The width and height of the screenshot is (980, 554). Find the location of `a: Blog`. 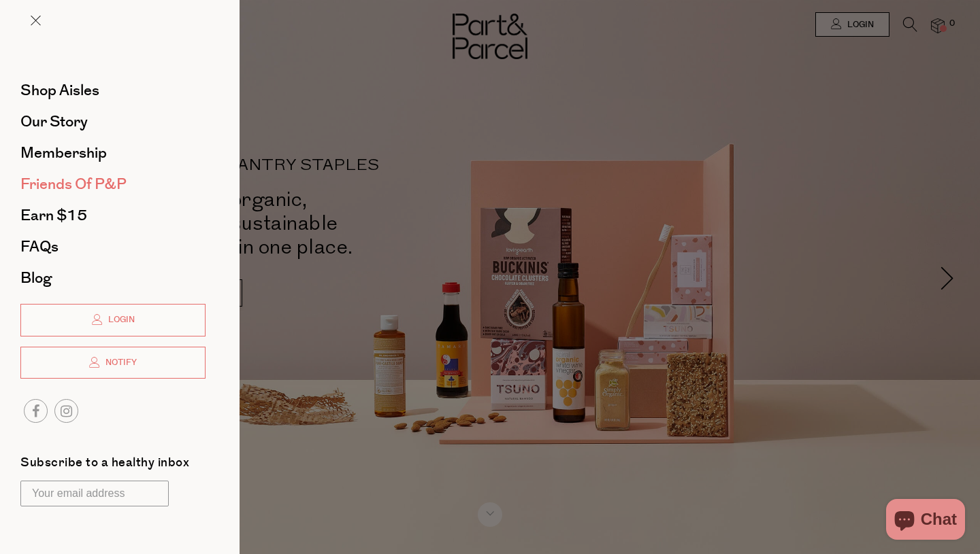

a: Blog is located at coordinates (113, 278).